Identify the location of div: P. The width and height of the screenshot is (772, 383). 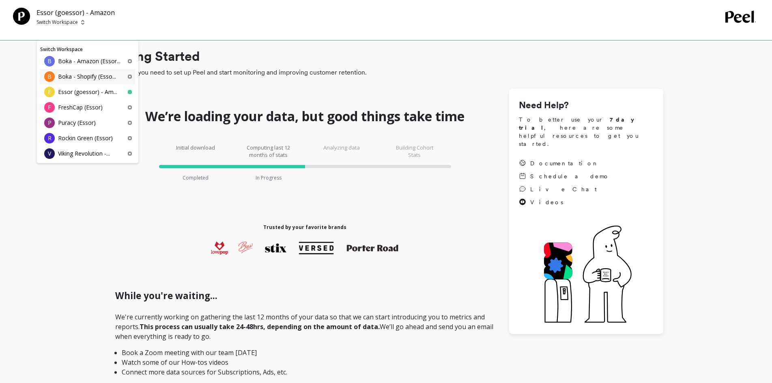
(50, 123).